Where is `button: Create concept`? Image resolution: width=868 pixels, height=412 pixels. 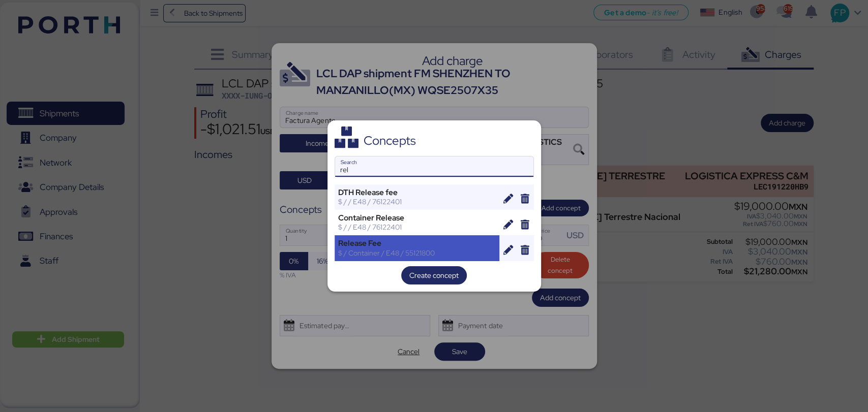
button: Create concept is located at coordinates (434, 276).